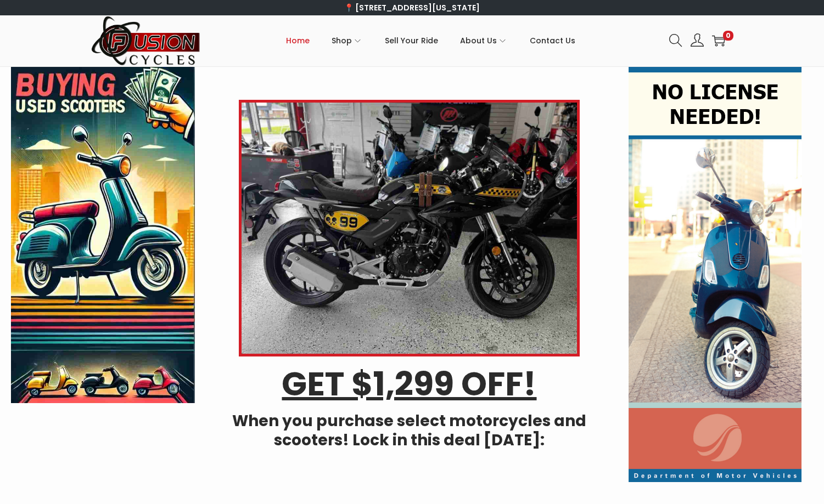 The height and width of the screenshot is (504, 824). What do you see at coordinates (411, 40) in the screenshot?
I see `a: Sell Your Ride` at bounding box center [411, 40].